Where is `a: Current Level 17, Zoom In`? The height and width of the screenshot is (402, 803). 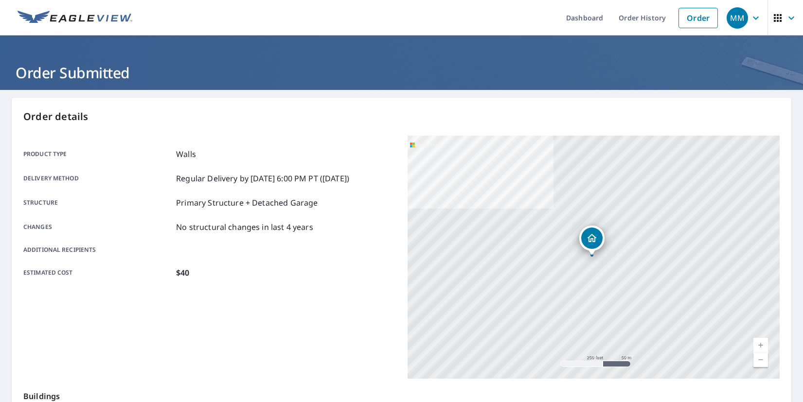
a: Current Level 17, Zoom In is located at coordinates (761, 345).